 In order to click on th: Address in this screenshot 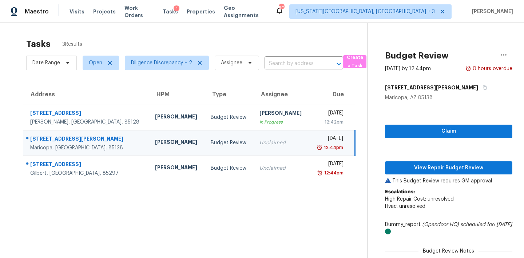, I will do `click(86, 95)`.